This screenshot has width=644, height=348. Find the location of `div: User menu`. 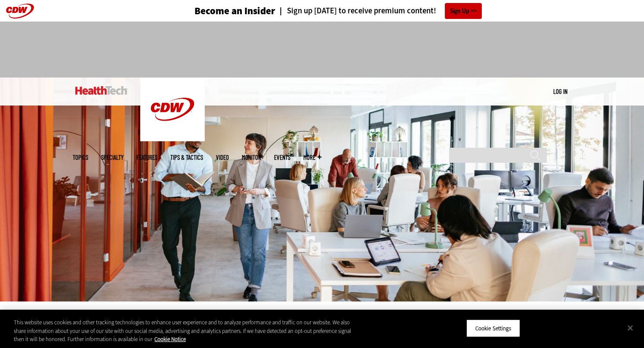

div: User menu is located at coordinates (560, 91).